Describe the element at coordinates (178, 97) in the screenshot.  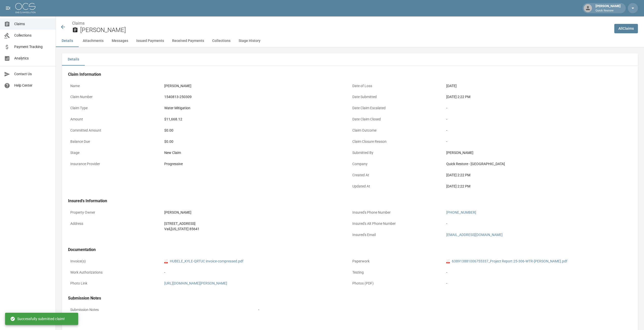
I see `div: 1540813-250309` at that location.